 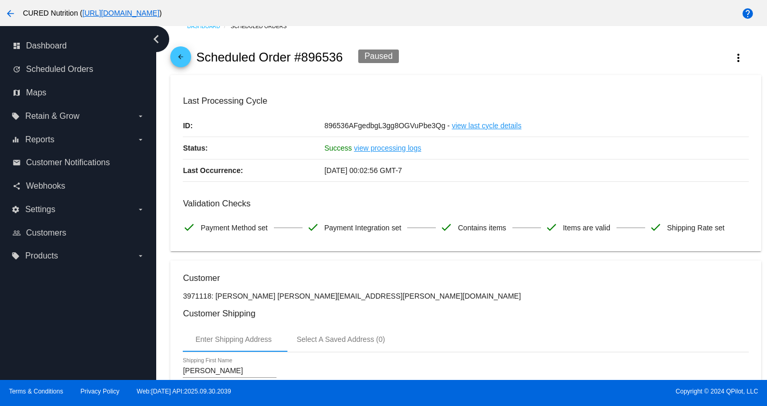 What do you see at coordinates (40, 140) in the screenshot?
I see `span: Reports` at bounding box center [40, 140].